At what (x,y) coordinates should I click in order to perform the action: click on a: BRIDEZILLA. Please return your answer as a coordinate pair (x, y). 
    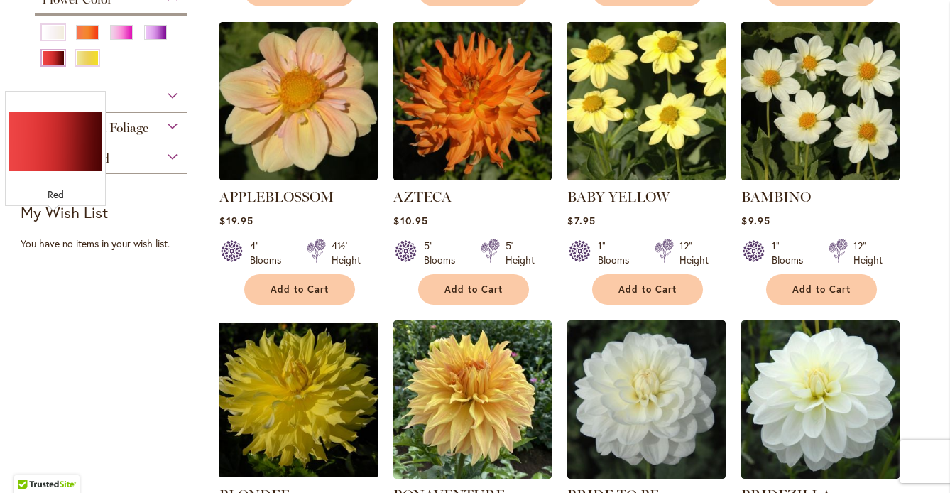
    Looking at the image, I should click on (820, 475).